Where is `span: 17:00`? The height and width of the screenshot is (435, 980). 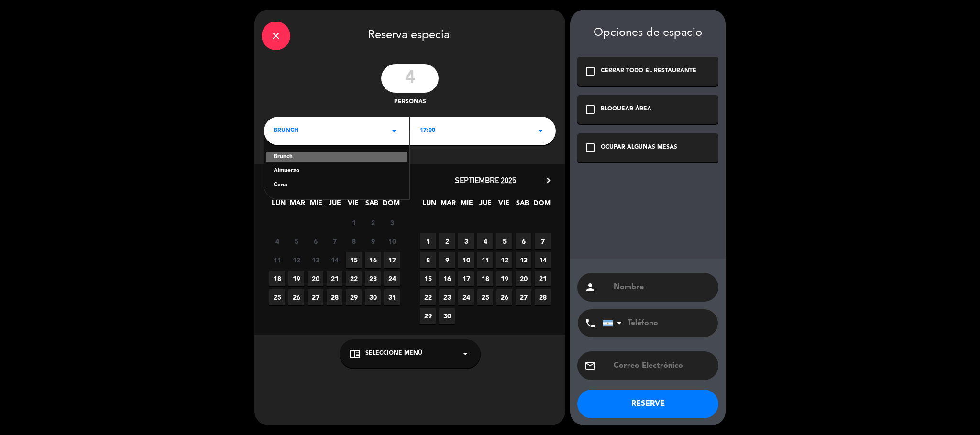 span: 17:00 is located at coordinates (428, 131).